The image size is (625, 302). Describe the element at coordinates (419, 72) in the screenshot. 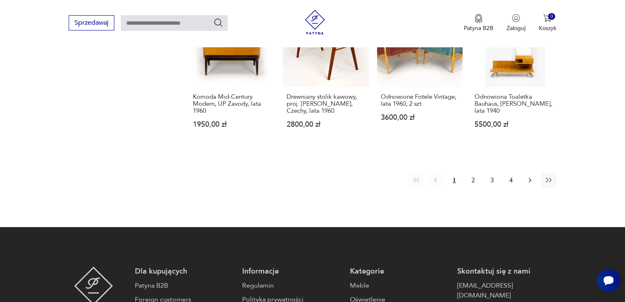

I see `a: Odnowione Fotele Vintage, lata 1960, 2 szt.Odnowione Fotele Vintage, lata 1960, 2 szt.3600,00 zł` at that location.